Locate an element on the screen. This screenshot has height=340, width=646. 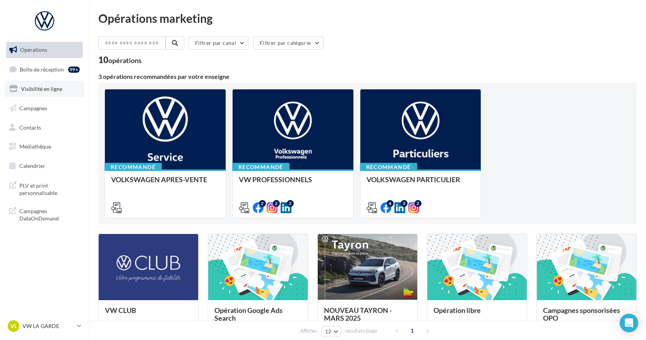
a: Calendrier is located at coordinates (44, 166).